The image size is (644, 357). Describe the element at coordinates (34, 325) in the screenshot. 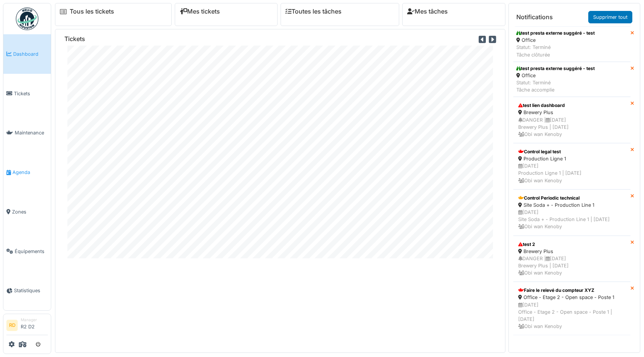

I see `li: R2 D2` at that location.